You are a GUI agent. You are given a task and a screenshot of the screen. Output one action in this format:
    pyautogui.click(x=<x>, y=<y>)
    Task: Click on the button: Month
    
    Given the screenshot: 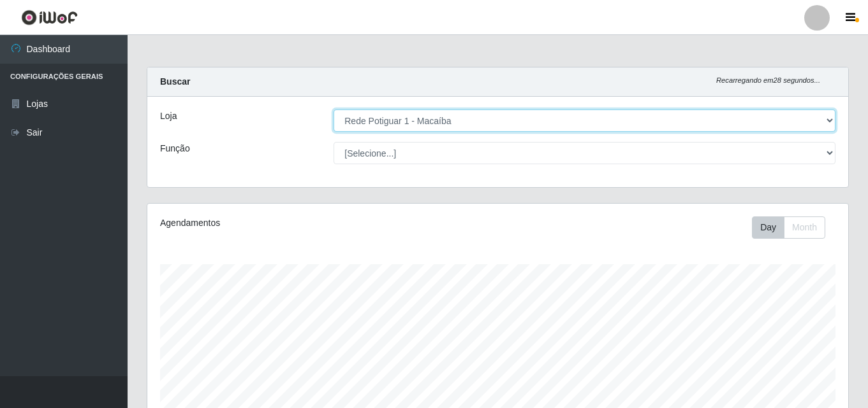 What is the action you would take?
    pyautogui.click(x=804, y=227)
    